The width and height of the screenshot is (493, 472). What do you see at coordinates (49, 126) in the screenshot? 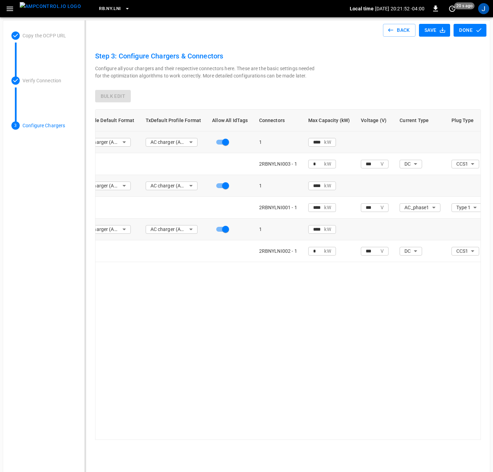
I see `p: Configure Chargers` at bounding box center [49, 126].